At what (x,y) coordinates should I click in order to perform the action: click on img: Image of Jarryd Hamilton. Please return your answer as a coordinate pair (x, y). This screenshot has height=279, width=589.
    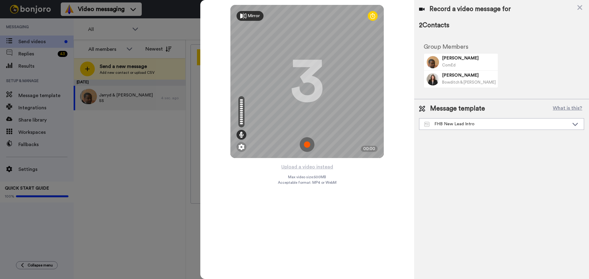
    Looking at the image, I should click on (433, 62).